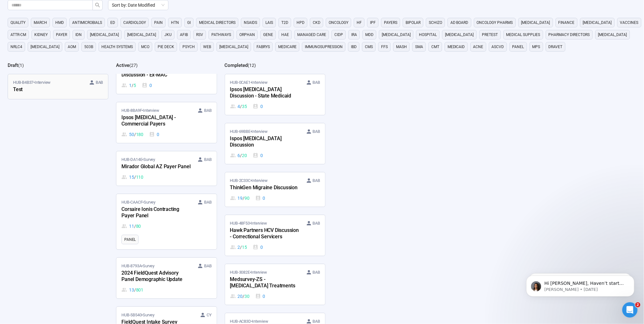  I want to click on div: 15, so click(132, 177).